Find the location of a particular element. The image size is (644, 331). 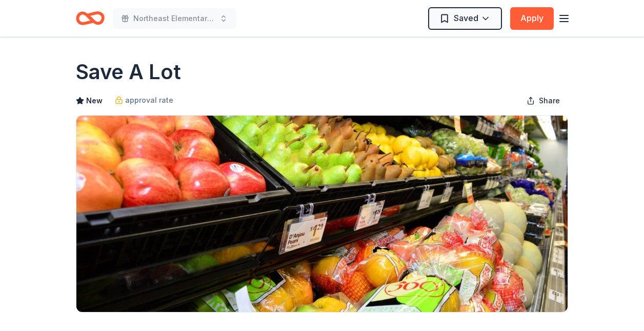

span: New is located at coordinates (94, 101).